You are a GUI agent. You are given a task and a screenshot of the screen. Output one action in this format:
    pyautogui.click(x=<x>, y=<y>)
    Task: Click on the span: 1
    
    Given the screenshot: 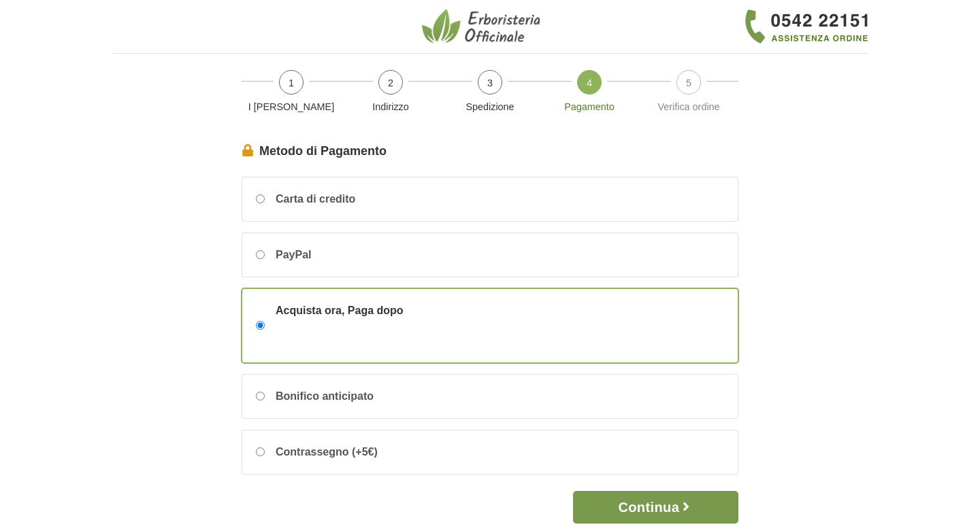 What is the action you would take?
    pyautogui.click(x=291, y=82)
    